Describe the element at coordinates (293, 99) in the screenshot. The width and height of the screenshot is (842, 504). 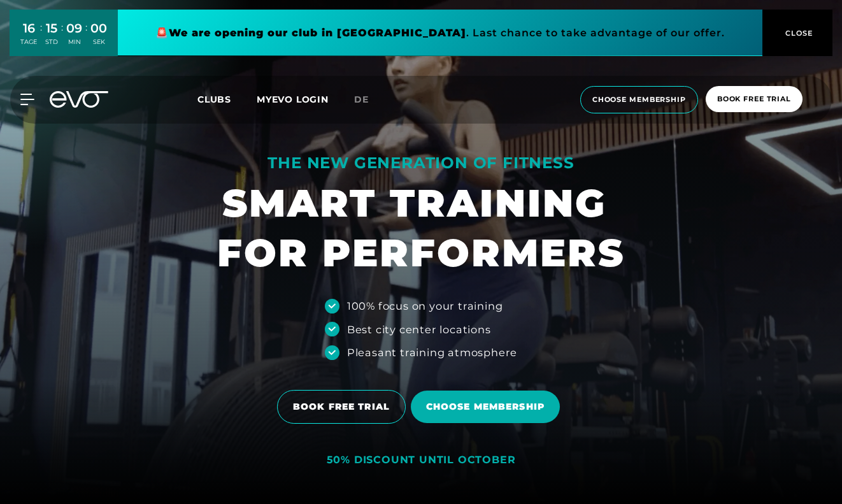
I see `a: MYEVO LOGIN` at that location.